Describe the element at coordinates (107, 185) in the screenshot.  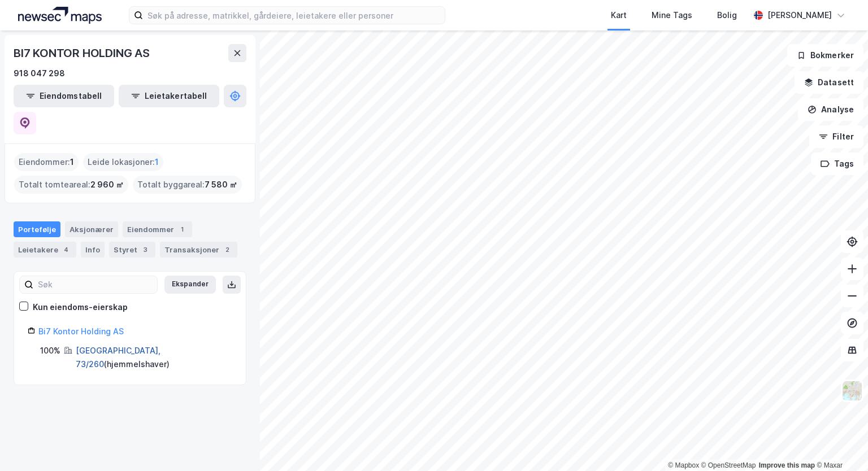
I see `span: 2 960 ㎡` at that location.